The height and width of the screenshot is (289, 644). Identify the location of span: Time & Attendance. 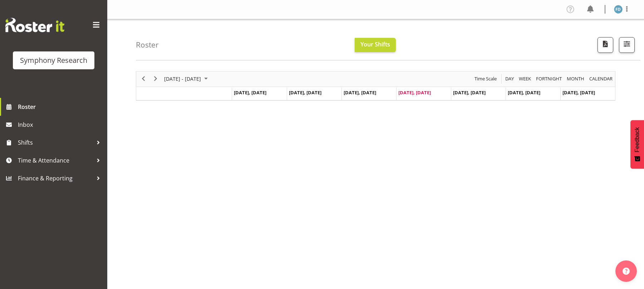
(56, 160).